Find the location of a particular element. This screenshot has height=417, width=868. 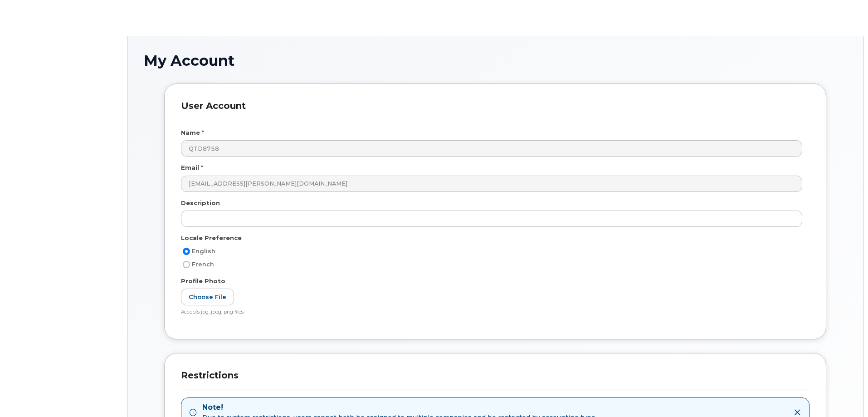

input: English is located at coordinates (186, 251).